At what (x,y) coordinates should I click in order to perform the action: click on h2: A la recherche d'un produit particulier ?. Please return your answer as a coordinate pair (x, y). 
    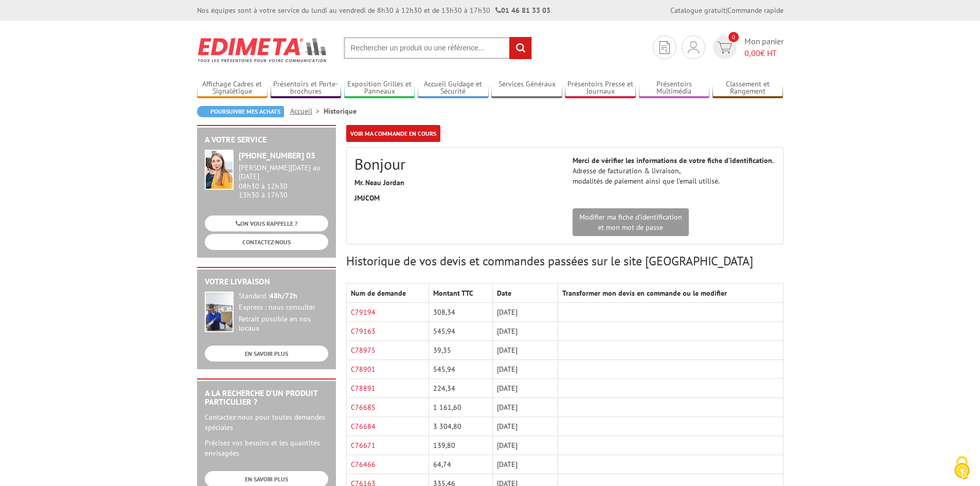
    Looking at the image, I should click on (266, 398).